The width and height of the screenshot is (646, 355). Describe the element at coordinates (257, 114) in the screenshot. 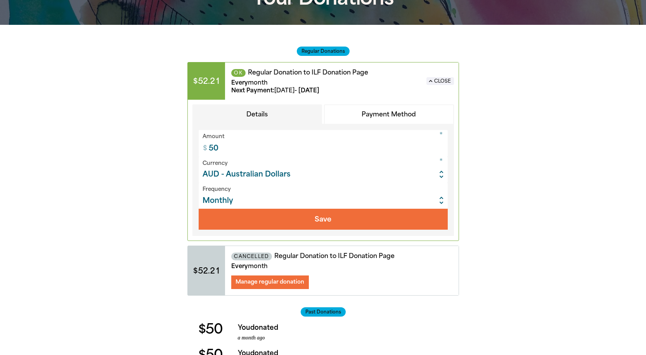

I see `button: Details` at that location.